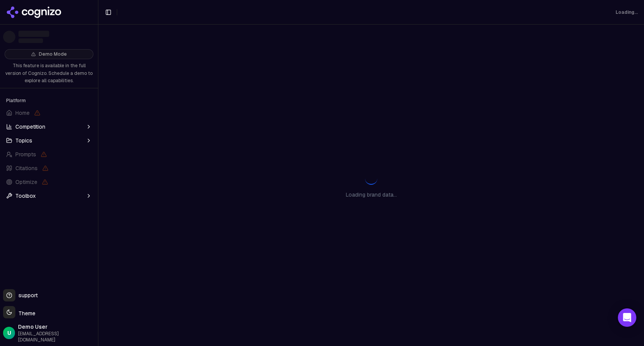 The height and width of the screenshot is (346, 644). What do you see at coordinates (25, 196) in the screenshot?
I see `span: Toolbox` at bounding box center [25, 196].